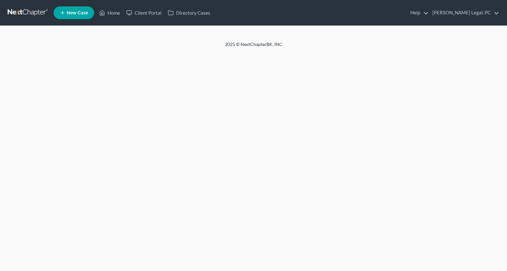 Image resolution: width=507 pixels, height=271 pixels. What do you see at coordinates (144, 13) in the screenshot?
I see `a: Client Portal` at bounding box center [144, 13].